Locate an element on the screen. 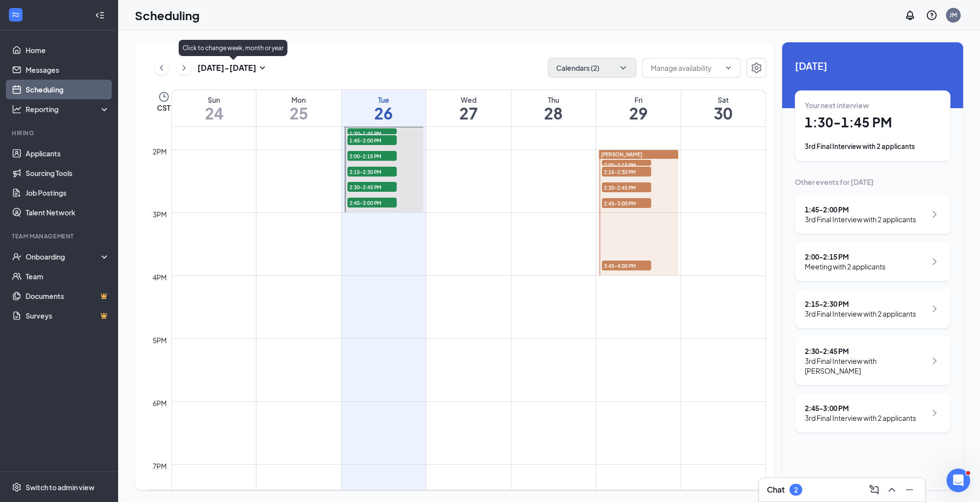 The image size is (980, 502). div: Sat is located at coordinates (723, 99).